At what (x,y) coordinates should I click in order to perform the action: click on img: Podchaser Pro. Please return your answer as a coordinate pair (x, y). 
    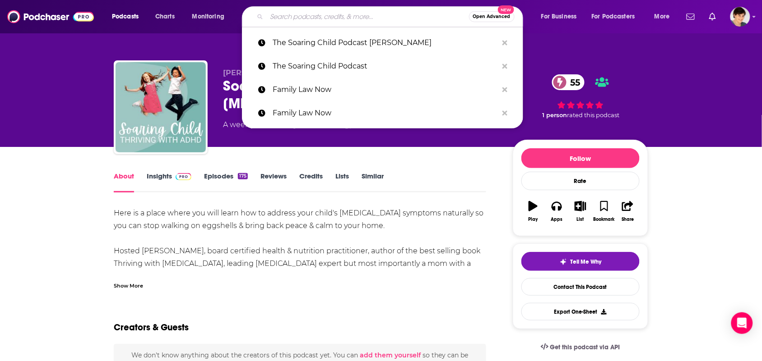
    Looking at the image, I should click on (183, 177).